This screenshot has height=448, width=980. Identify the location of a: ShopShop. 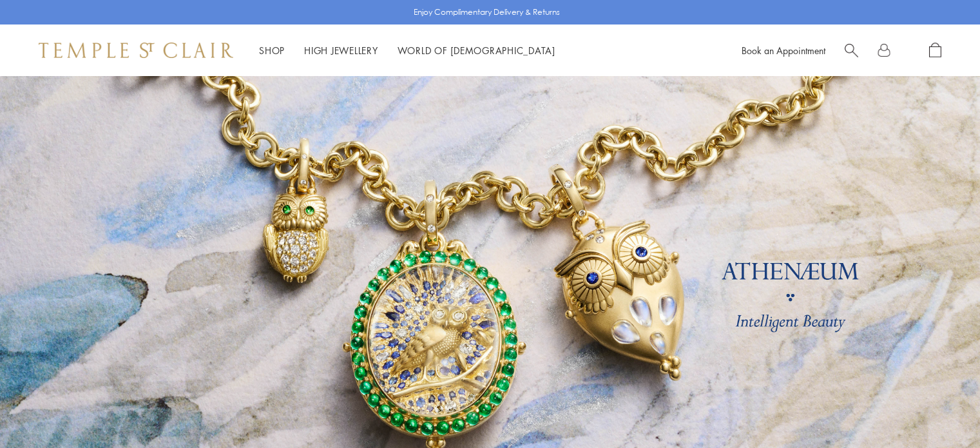
(272, 50).